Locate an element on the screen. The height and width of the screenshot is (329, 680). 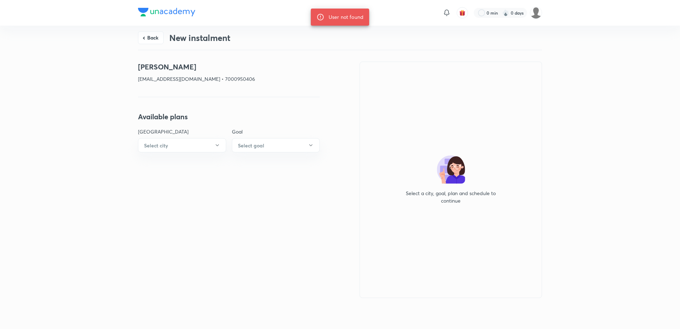
a: Company Logo is located at coordinates (167, 13).